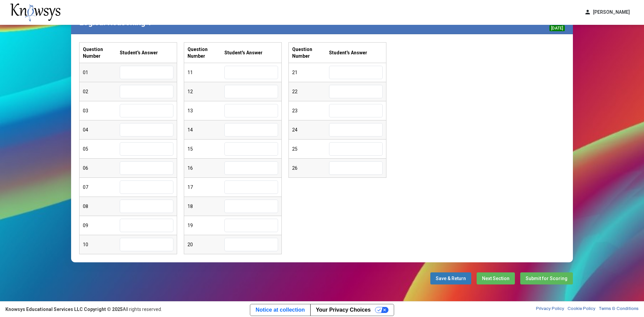  Describe the element at coordinates (206, 168) in the screenshot. I see `div: 16` at that location.